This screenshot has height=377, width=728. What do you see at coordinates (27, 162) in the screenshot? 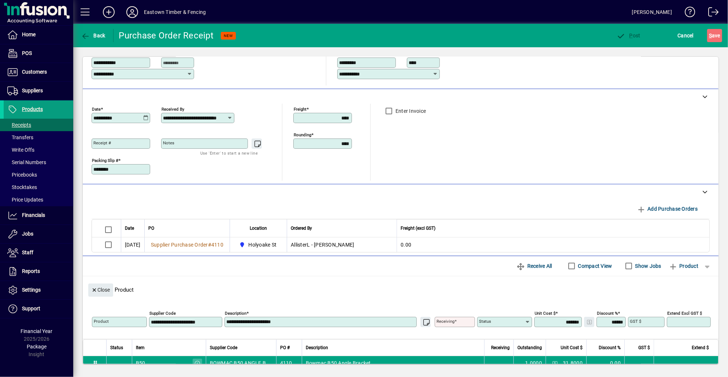
I see `span: Serial Numbers` at bounding box center [27, 162].